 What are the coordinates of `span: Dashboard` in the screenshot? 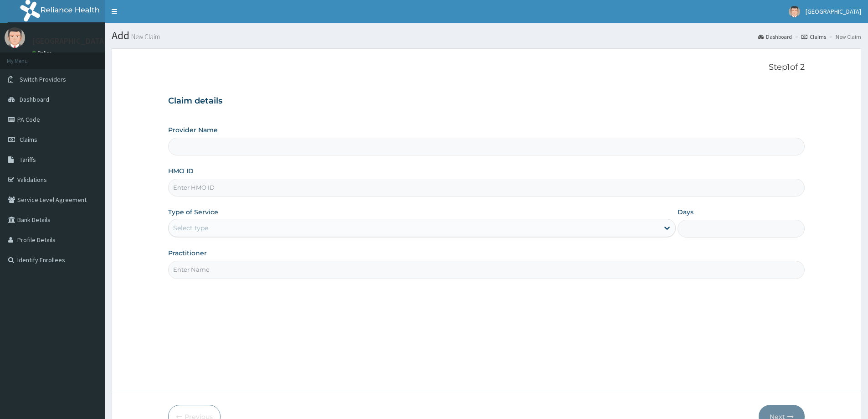 It's located at (34, 100).